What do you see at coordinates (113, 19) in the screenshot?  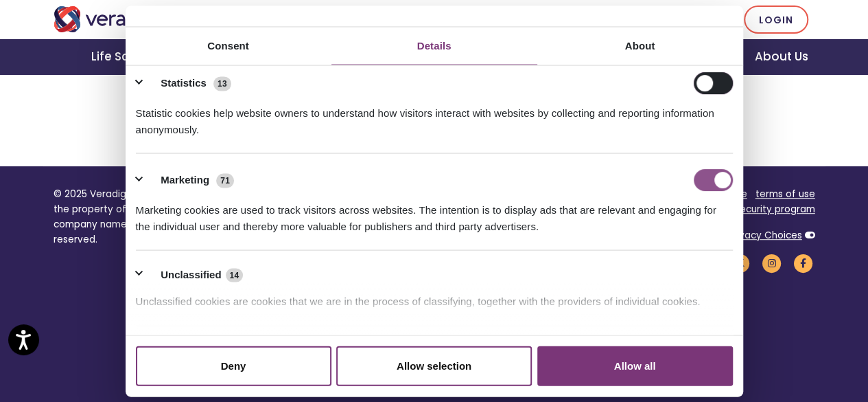 I see `img: Veradigm logo` at bounding box center [113, 19].